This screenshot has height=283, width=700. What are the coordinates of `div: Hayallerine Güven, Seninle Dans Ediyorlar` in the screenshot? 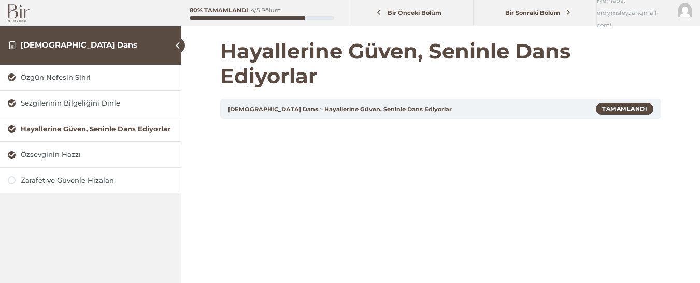 It's located at (97, 129).